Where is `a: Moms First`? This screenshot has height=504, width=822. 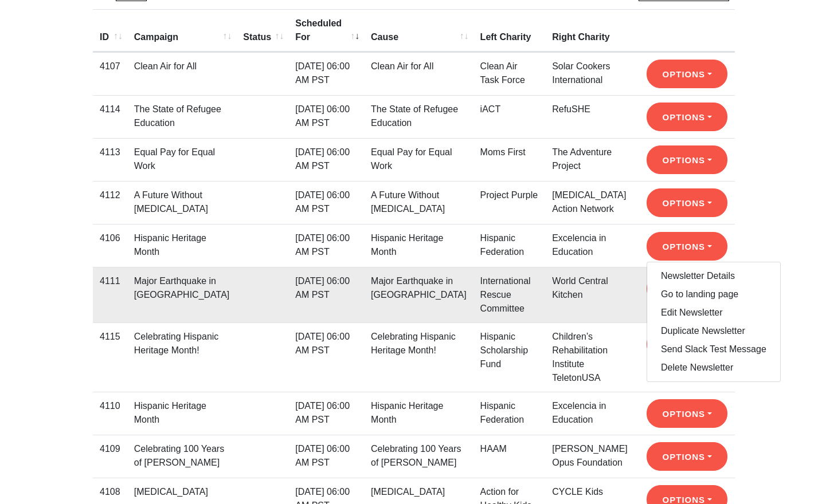
a: Moms First is located at coordinates (502, 151).